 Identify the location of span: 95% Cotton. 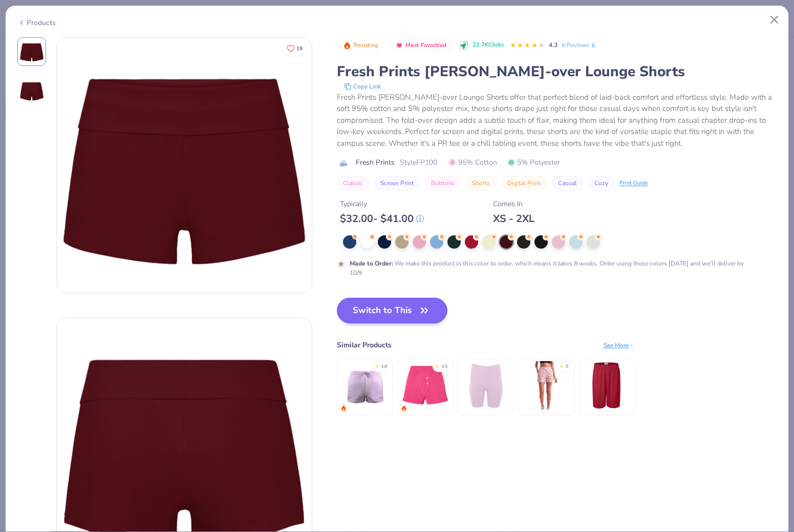
(473, 163).